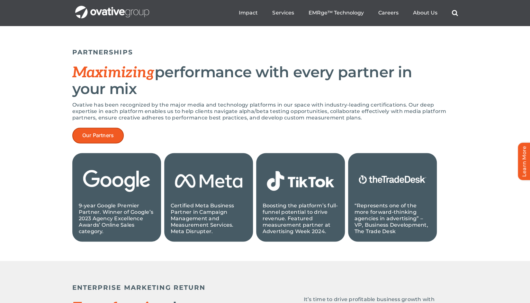 The width and height of the screenshot is (530, 303). I want to click on a: About Us, so click(425, 13).